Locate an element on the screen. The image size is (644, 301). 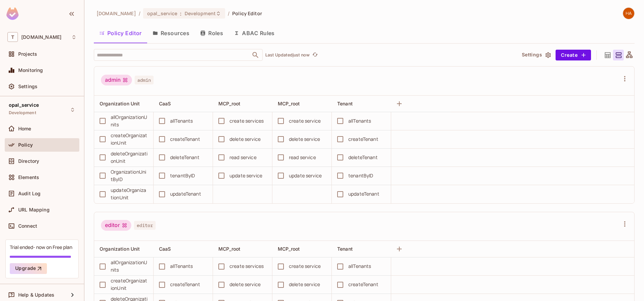
button: Open is located at coordinates (255, 55).